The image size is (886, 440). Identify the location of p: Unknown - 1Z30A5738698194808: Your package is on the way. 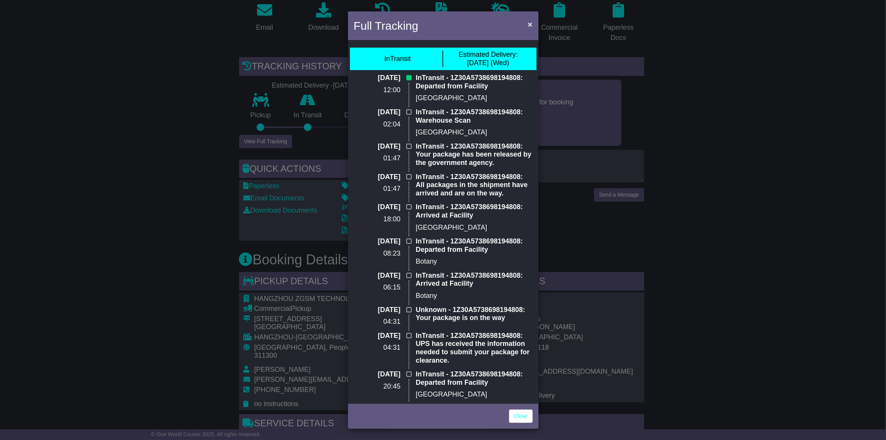
(474, 314).